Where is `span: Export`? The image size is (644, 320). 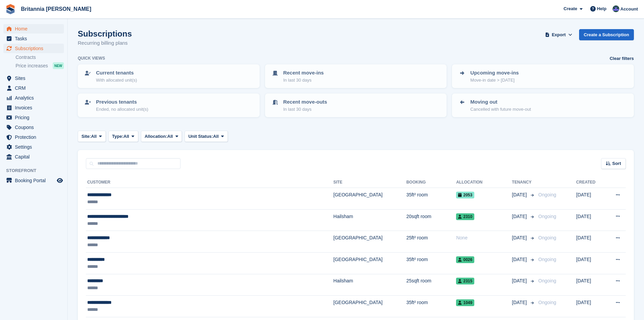 span: Export is located at coordinates (558, 35).